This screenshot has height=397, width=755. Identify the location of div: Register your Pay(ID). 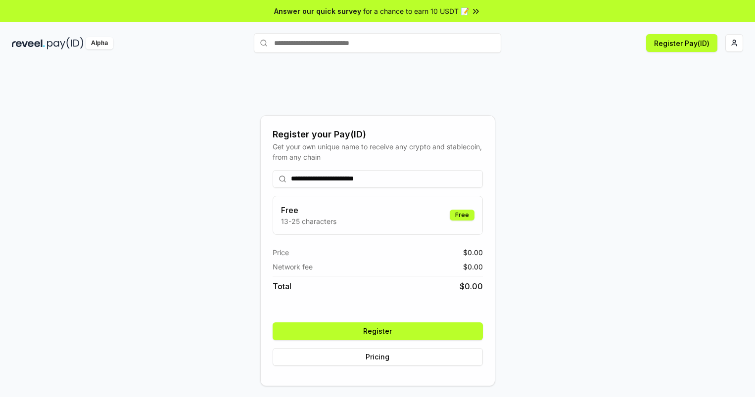
(378, 135).